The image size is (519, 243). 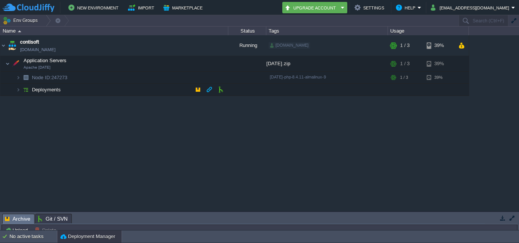 What do you see at coordinates (247, 31) in the screenshot?
I see `div: Status` at bounding box center [247, 31].